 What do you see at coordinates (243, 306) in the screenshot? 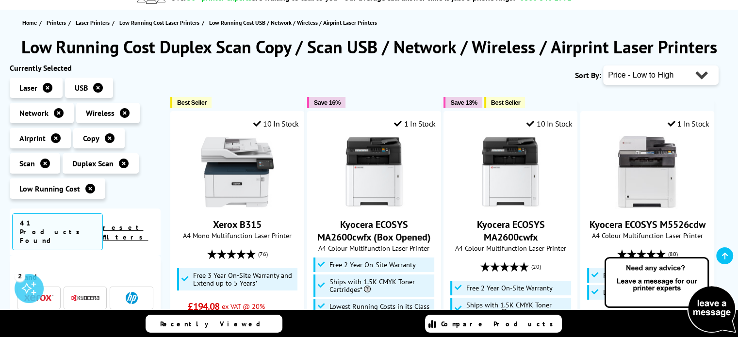
I see `span: ex VAT @ 20%` at bounding box center [243, 306].